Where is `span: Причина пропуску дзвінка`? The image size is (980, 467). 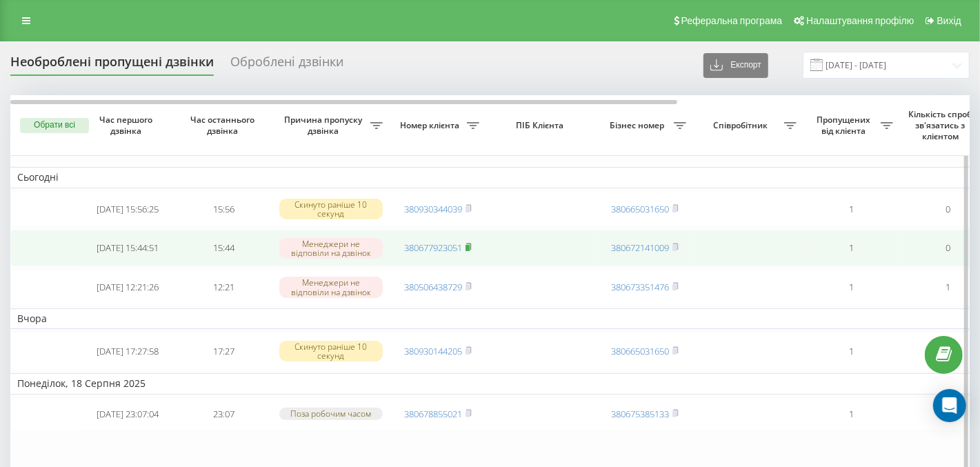
span: Причина пропуску дзвінка is located at coordinates (325, 125).